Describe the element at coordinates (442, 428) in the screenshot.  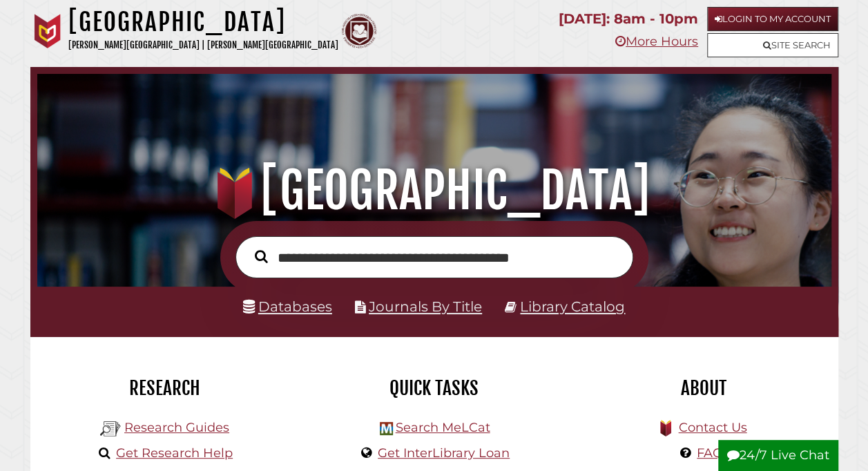
I see `a: Search MeLCat` at that location.